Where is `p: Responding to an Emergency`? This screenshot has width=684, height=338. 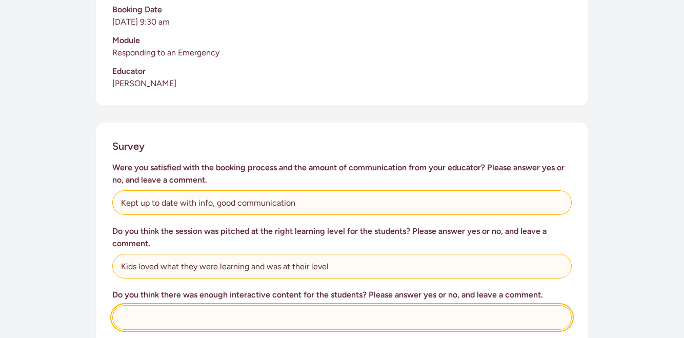
p: Responding to an Emergency is located at coordinates (342, 53).